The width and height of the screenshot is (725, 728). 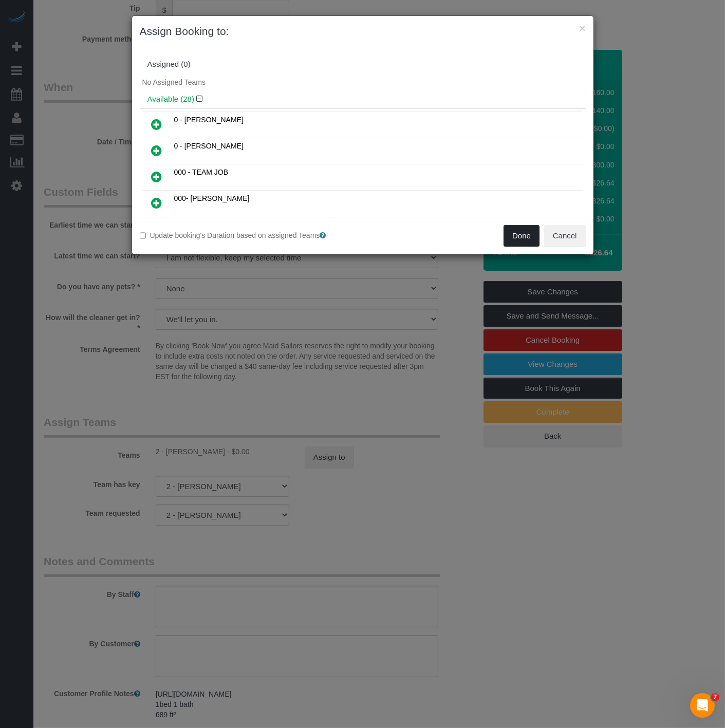 What do you see at coordinates (565, 236) in the screenshot?
I see `button: Cancel` at bounding box center [565, 236].